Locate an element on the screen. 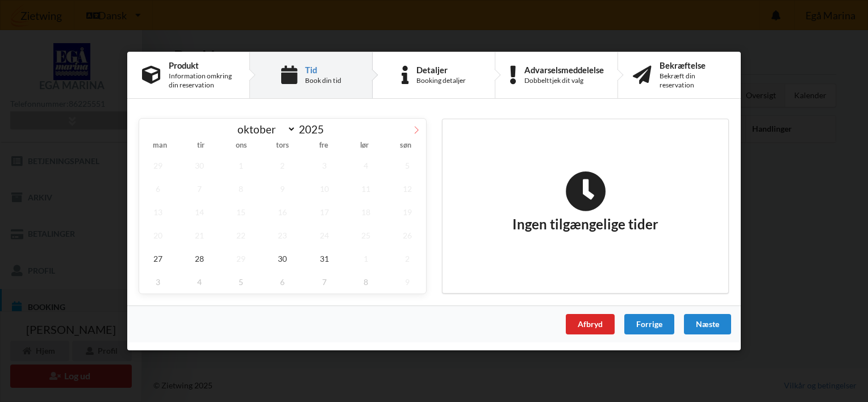  span: oktober 15, 2025 is located at coordinates (241, 212).